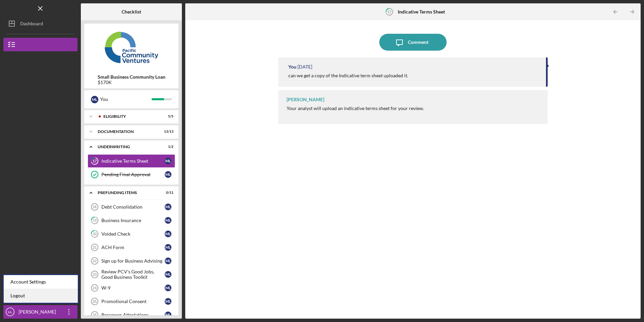 The height and width of the screenshot is (322, 644). What do you see at coordinates (40, 24) in the screenshot?
I see `button: Dashboard` at bounding box center [40, 24].